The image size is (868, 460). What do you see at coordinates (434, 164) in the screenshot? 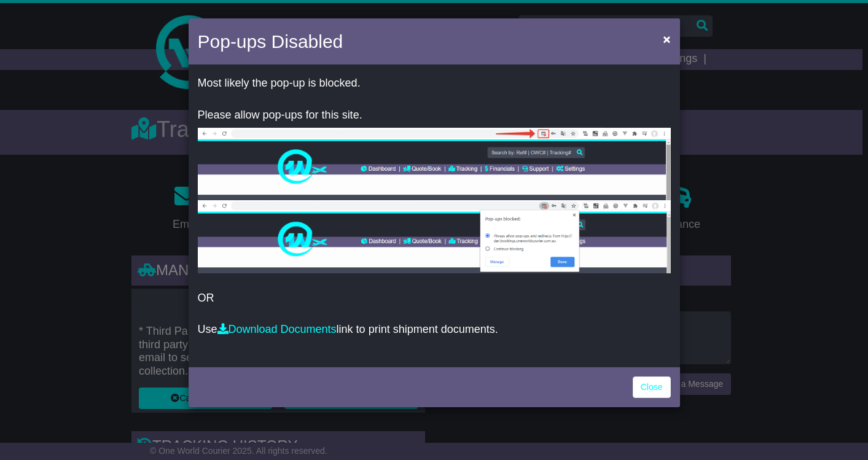
I see `img: allow-popup-1.png` at bounding box center [434, 164].